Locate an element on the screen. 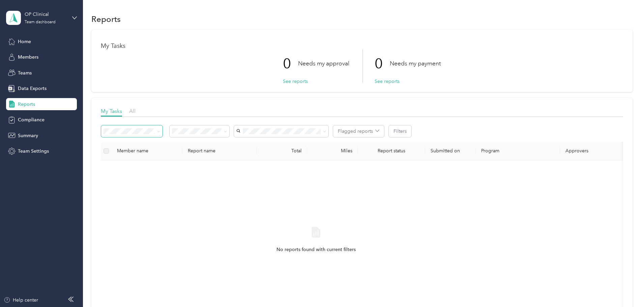 The image size is (644, 307). div: Member name is located at coordinates (147, 151).